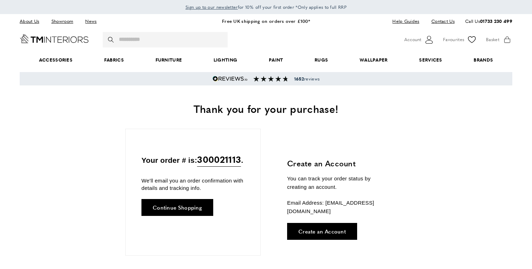 The width and height of the screenshot is (532, 269). What do you see at coordinates (496, 21) in the screenshot?
I see `a: 01733 230 499` at bounding box center [496, 21].